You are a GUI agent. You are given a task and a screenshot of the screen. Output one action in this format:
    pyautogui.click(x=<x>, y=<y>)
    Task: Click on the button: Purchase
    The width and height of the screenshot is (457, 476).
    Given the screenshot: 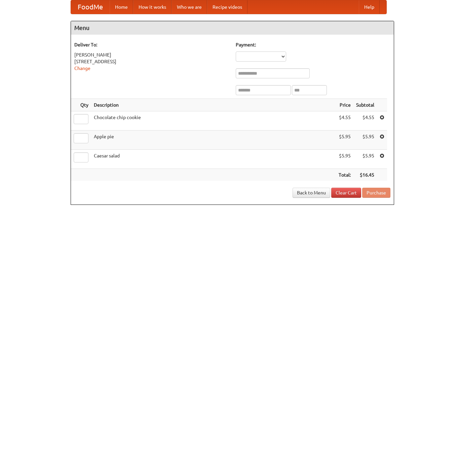 What is the action you would take?
    pyautogui.click(x=376, y=193)
    